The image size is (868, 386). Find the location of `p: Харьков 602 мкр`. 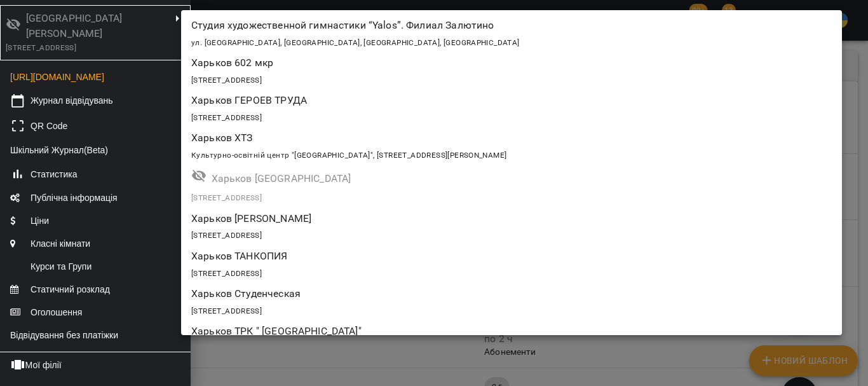

p: Харьков 602 мкр is located at coordinates (458, 63).